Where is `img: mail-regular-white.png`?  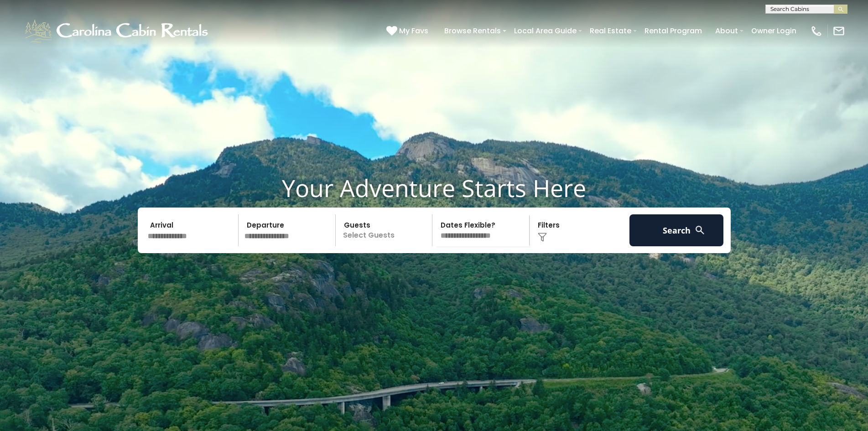
img: mail-regular-white.png is located at coordinates (839, 31).